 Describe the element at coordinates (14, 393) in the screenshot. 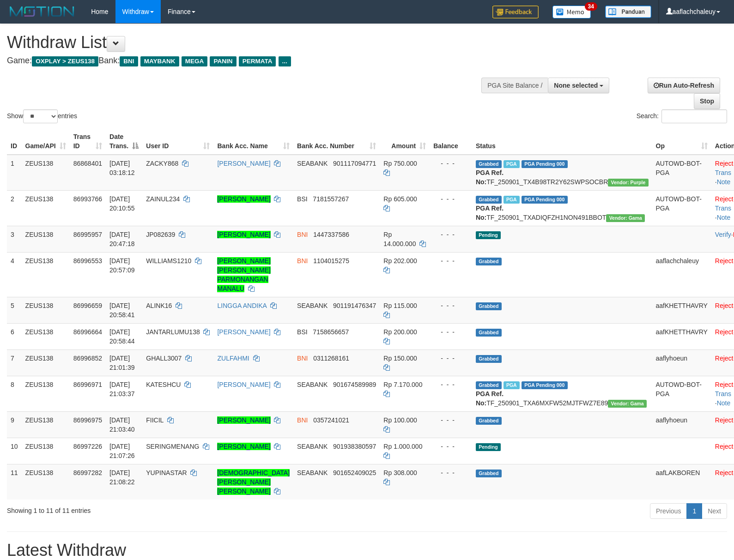

I see `td: 8` at that location.